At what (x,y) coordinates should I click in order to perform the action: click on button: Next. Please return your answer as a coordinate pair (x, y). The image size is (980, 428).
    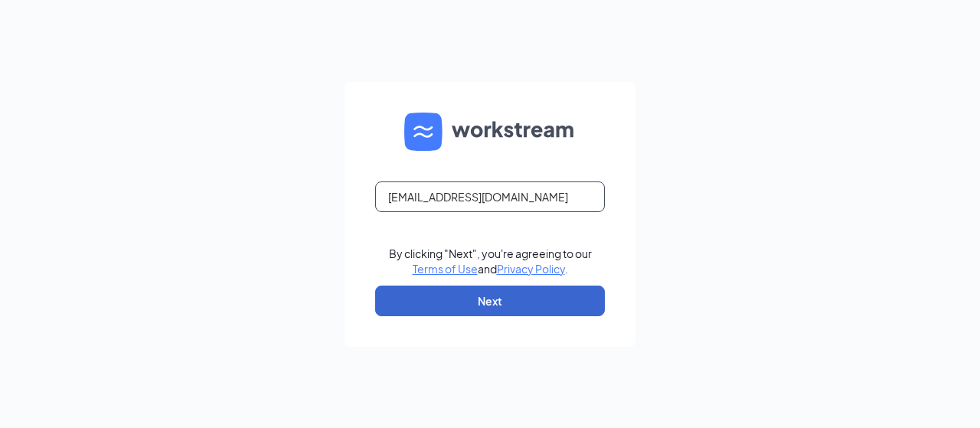
    Looking at the image, I should click on (490, 300).